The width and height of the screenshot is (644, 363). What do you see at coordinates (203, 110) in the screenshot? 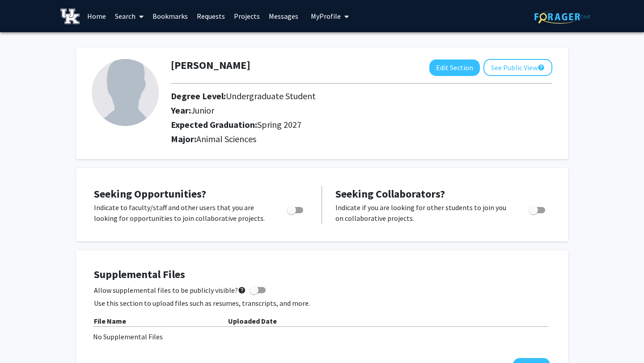
I see `span: Junior` at bounding box center [203, 110].